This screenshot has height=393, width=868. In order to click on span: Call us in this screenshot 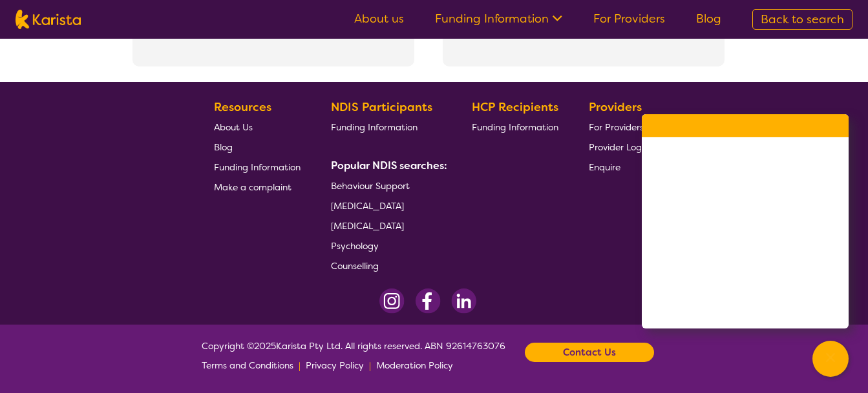, I will do `click(718, 191)`.